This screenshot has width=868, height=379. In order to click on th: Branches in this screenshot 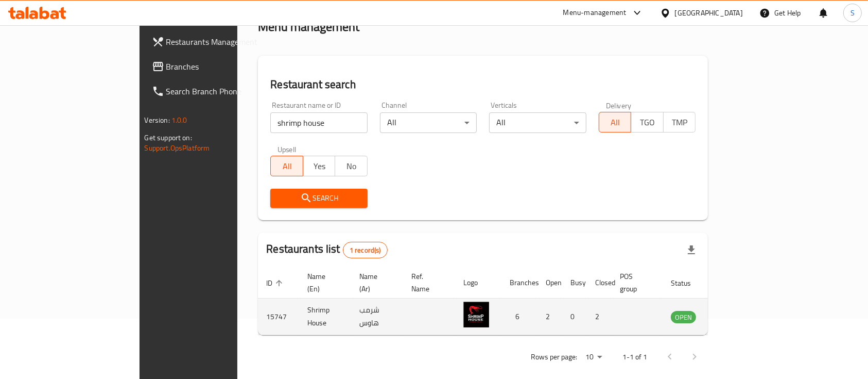, I will do `click(519, 283)`.